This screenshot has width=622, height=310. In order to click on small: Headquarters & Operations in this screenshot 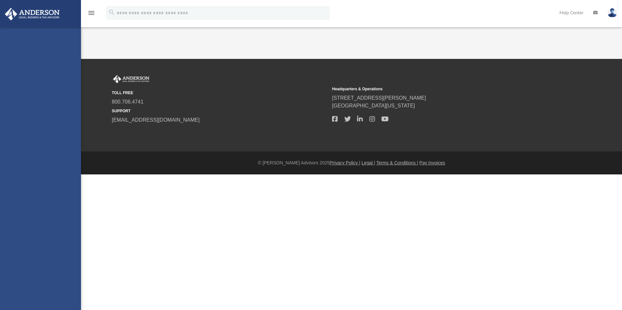, I will do `click(440, 89)`.